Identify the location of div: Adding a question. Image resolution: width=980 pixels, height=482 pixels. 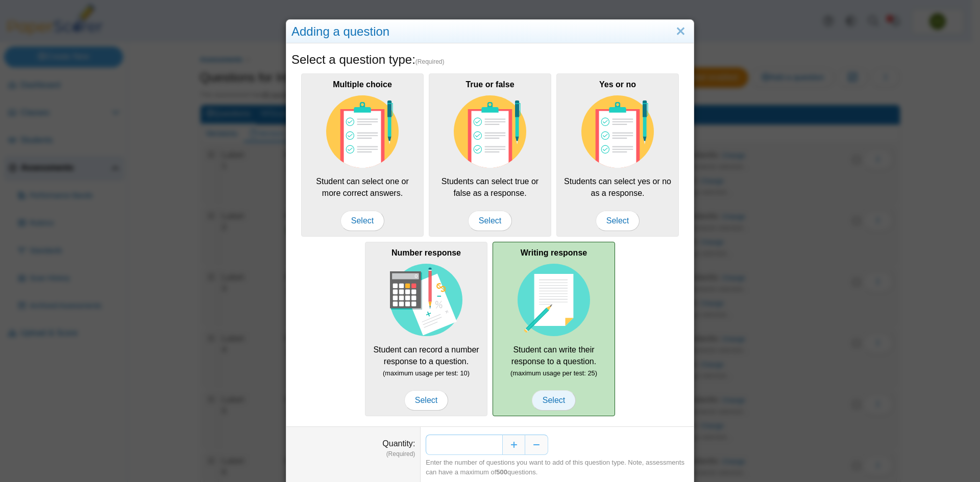
(490, 31).